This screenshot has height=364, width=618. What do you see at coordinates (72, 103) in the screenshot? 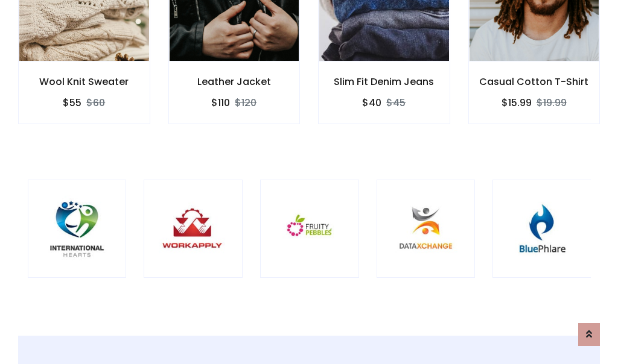
I see `h6: $55` at bounding box center [72, 103].